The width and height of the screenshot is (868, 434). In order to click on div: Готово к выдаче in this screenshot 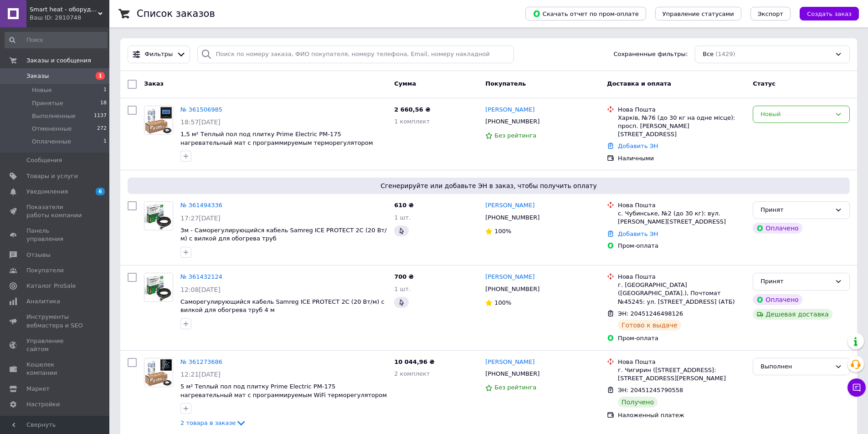, I will do `click(649, 325)`.